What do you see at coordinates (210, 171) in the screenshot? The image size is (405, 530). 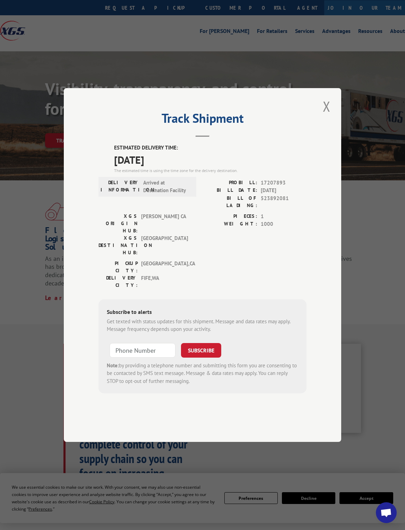 I see `div: The estimated time is using the time zone for the delivery destination.` at bounding box center [210, 171].